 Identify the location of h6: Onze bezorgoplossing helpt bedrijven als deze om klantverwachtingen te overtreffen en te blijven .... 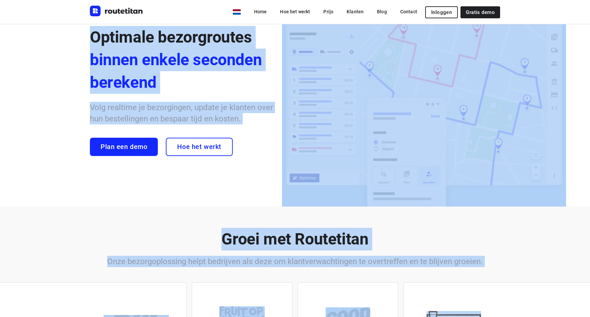
(295, 262).